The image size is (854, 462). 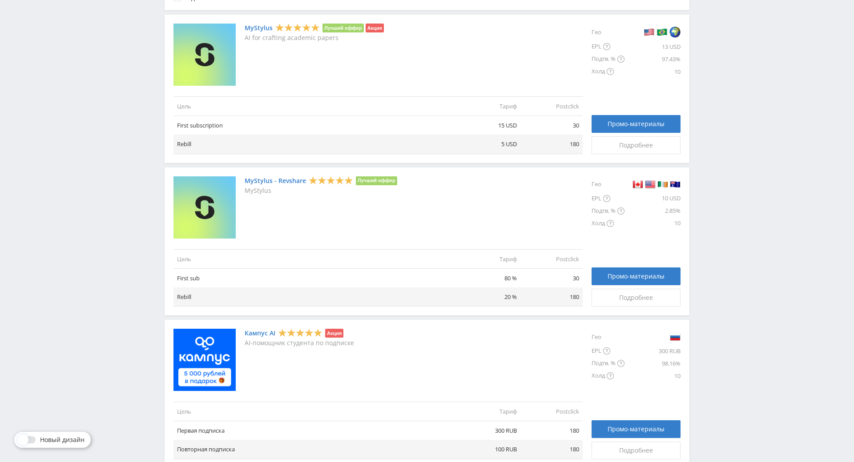 I want to click on td: Повторная подписка, so click(x=316, y=450).